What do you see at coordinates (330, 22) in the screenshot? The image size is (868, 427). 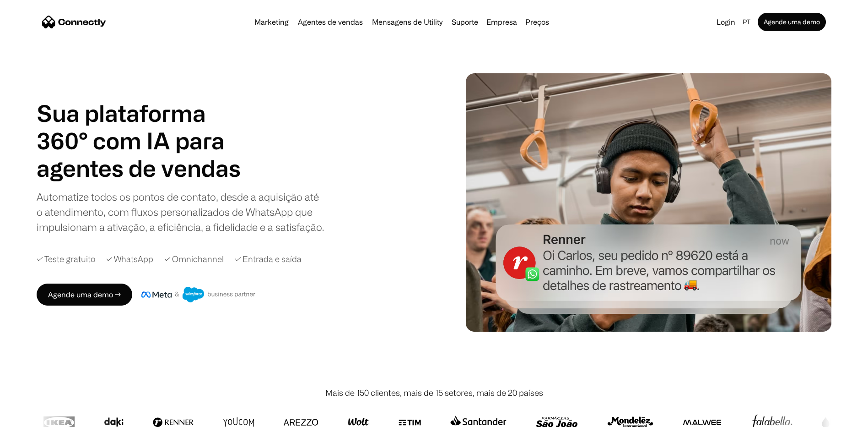 I see `a: Agentes de vendas` at bounding box center [330, 22].